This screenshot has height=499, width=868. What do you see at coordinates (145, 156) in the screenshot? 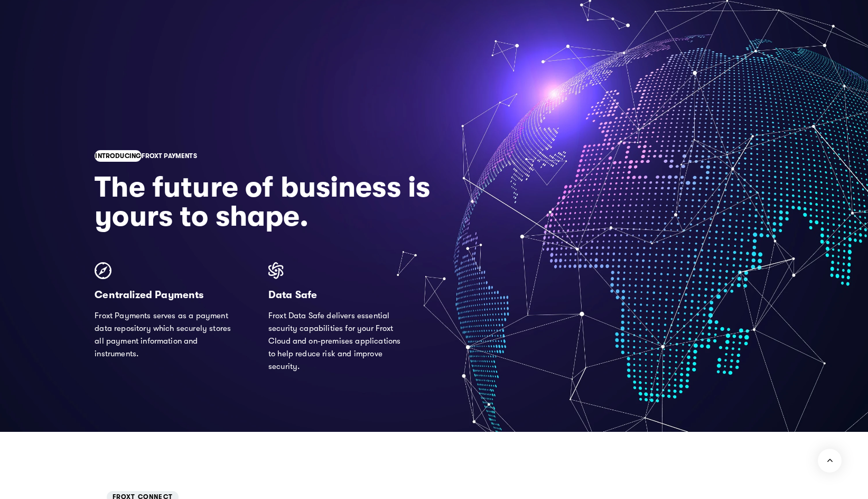
I see `h6: Froxt Payments` at bounding box center [145, 156].